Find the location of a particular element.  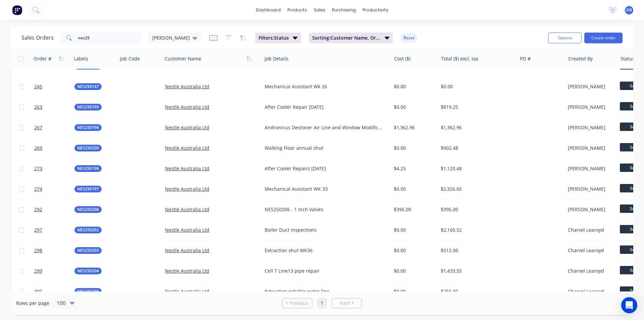

a: 274 is located at coordinates (54, 189).